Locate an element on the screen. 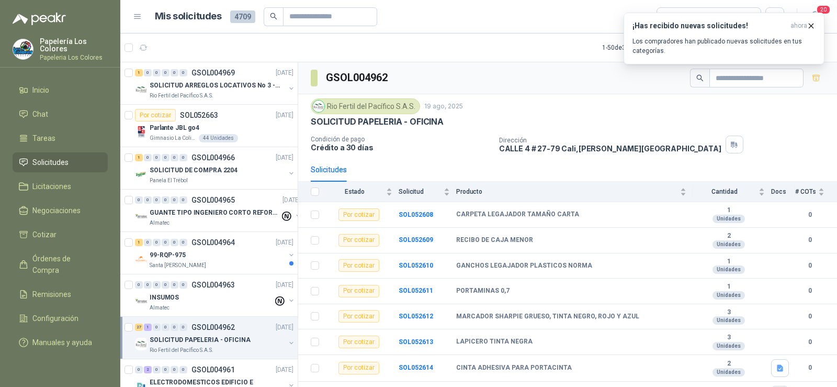 Image resolution: width=837 pixels, height=387 pixels. span: Inicio is located at coordinates (41, 90).